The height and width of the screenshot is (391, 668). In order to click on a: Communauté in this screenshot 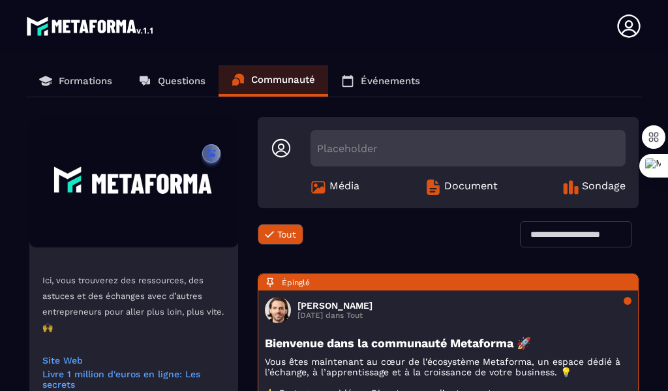, I will do `click(273, 81)`.